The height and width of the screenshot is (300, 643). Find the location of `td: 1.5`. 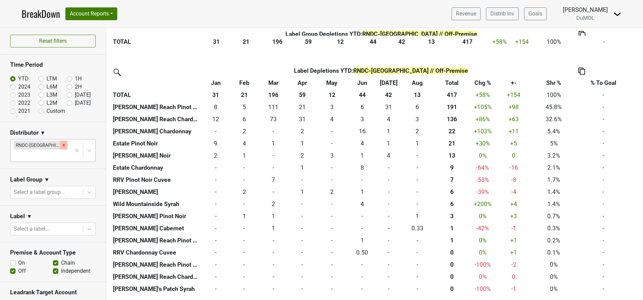

td: 1.5 is located at coordinates (417, 131).